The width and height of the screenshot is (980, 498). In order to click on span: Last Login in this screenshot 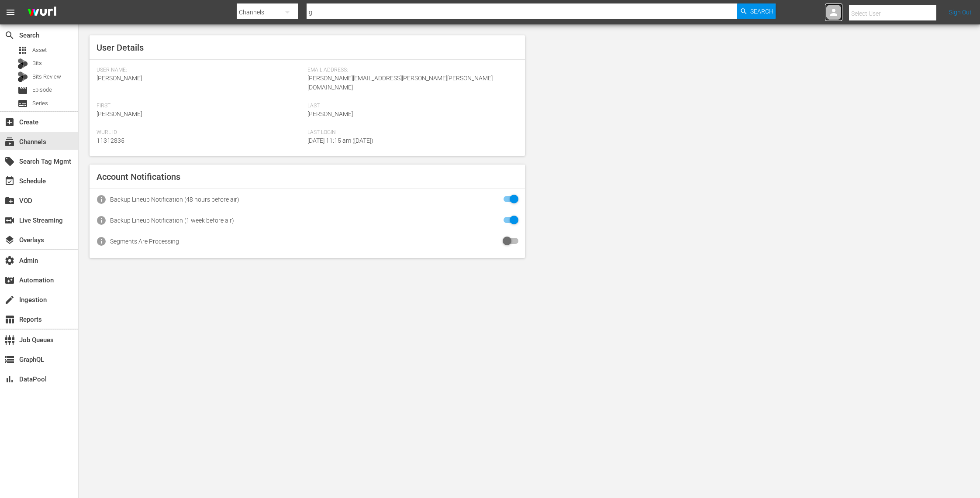, I will do `click(411, 133)`.